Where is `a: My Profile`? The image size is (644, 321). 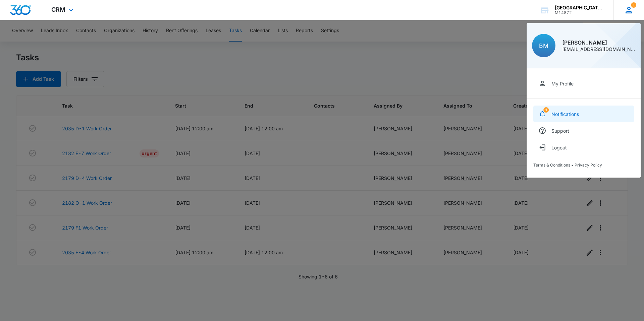 a: My Profile is located at coordinates (584, 84).